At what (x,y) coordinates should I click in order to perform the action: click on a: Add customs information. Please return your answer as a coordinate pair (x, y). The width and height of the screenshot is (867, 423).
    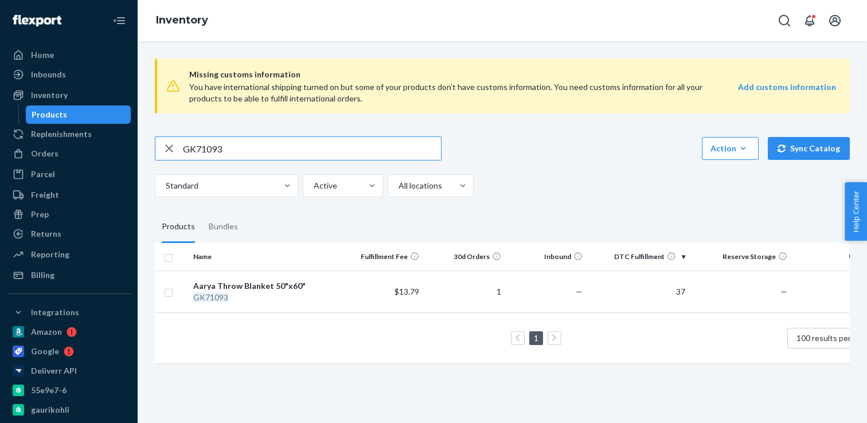
    Looking at the image, I should click on (787, 93).